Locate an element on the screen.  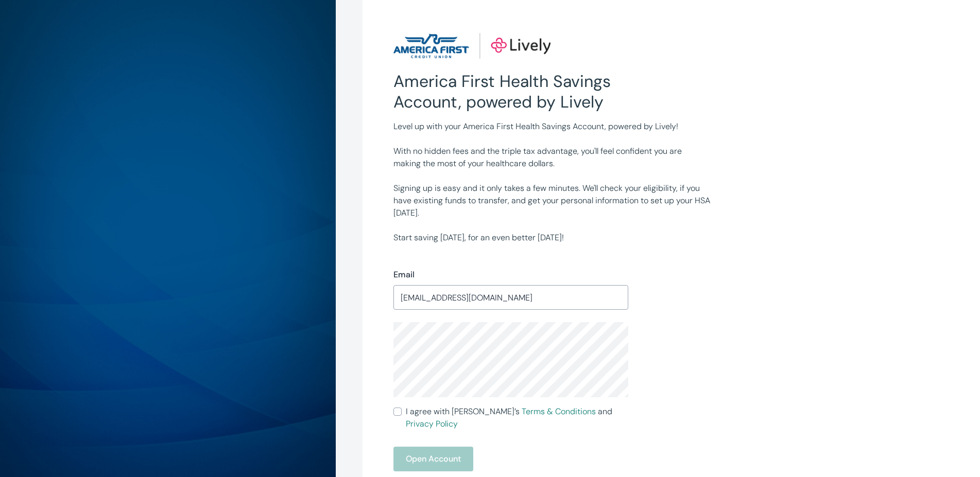
img: Lively is located at coordinates (472, 46).